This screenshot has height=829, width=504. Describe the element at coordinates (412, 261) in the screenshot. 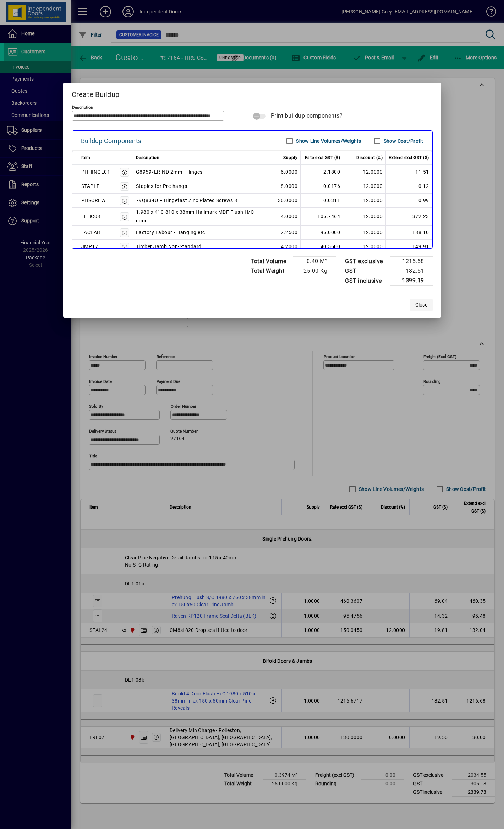

I see `td: 1216.68` at that location.